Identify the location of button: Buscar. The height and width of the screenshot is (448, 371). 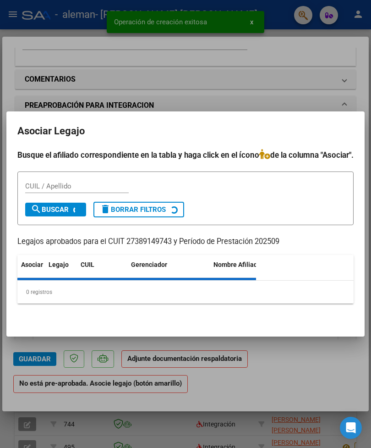
(55, 210).